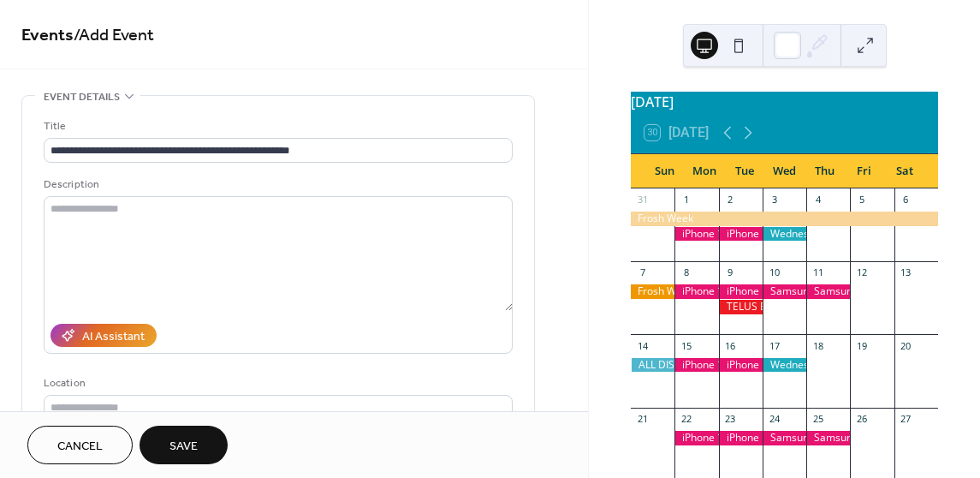 The image size is (980, 478). I want to click on button: Cancel, so click(80, 445).